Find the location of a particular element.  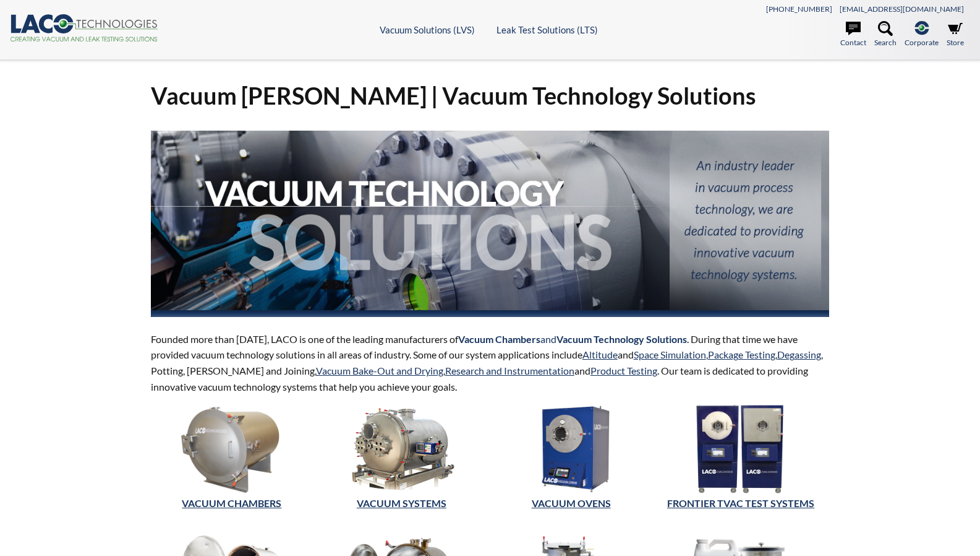

a: Package Testing is located at coordinates (742, 354).